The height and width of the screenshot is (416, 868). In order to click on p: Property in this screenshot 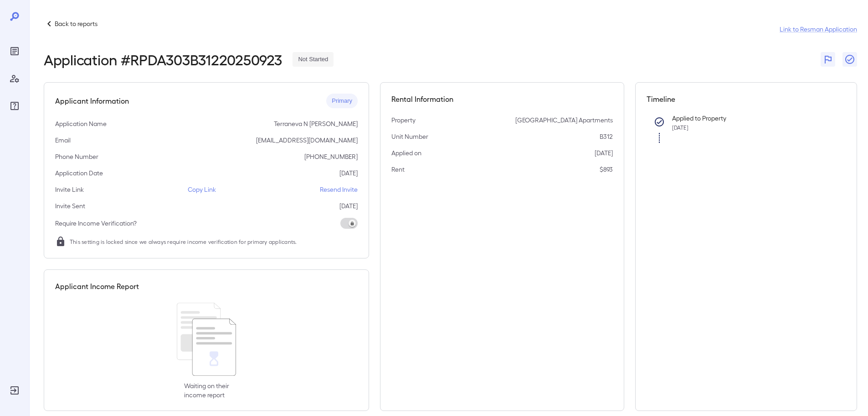, I will do `click(403, 120)`.